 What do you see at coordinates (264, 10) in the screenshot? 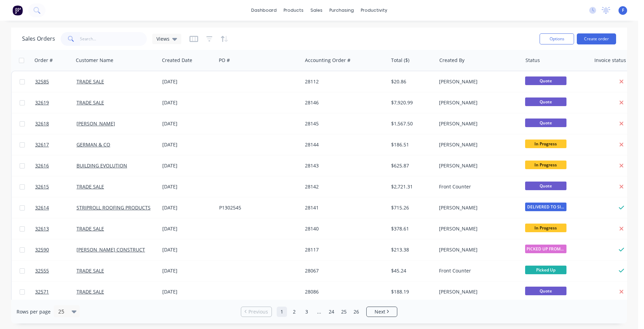
I see `a: dashboard` at bounding box center [264, 10].